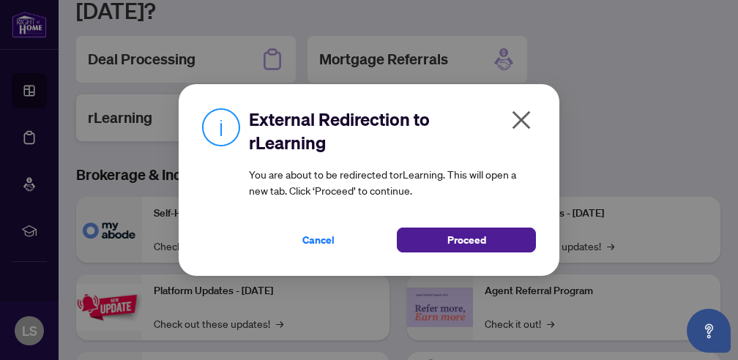 The height and width of the screenshot is (360, 738). I want to click on span: close, so click(521, 120).